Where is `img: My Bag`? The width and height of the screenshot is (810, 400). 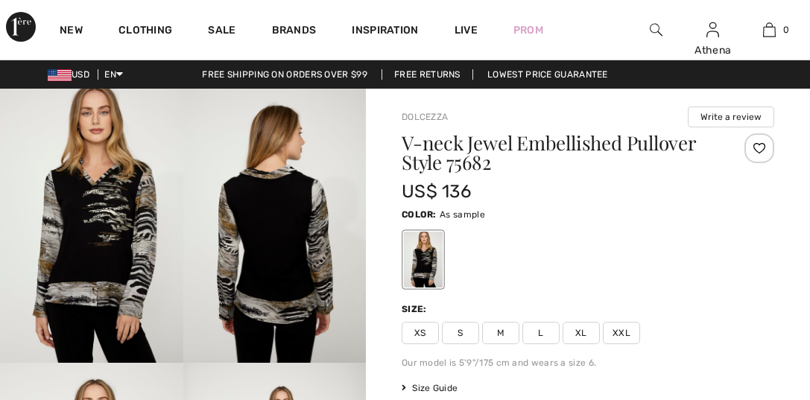 img: My Bag is located at coordinates (769, 30).